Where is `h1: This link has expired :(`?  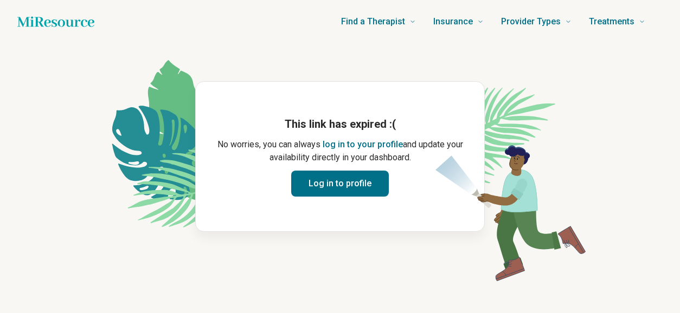 h1: This link has expired :( is located at coordinates (340, 124).